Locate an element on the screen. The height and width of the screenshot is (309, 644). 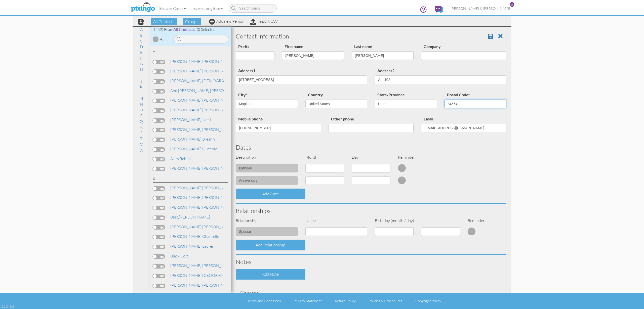
input: (e.g. Friend, Daughter) is located at coordinates (267, 231).